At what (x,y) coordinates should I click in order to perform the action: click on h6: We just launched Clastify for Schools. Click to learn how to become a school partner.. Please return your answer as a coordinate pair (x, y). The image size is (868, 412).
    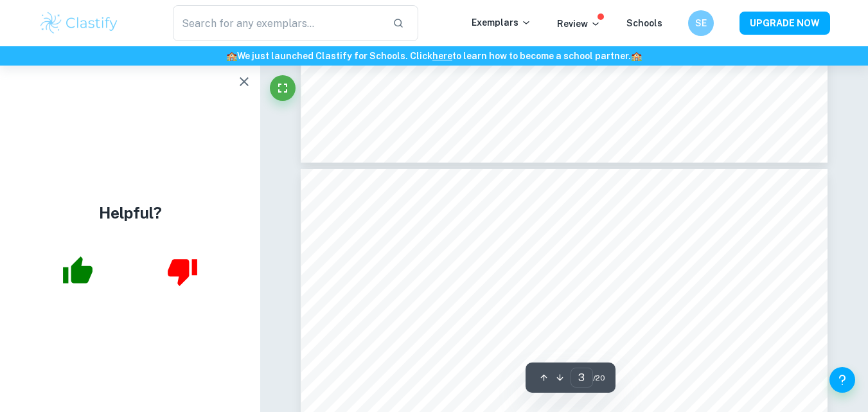
    Looking at the image, I should click on (434, 56).